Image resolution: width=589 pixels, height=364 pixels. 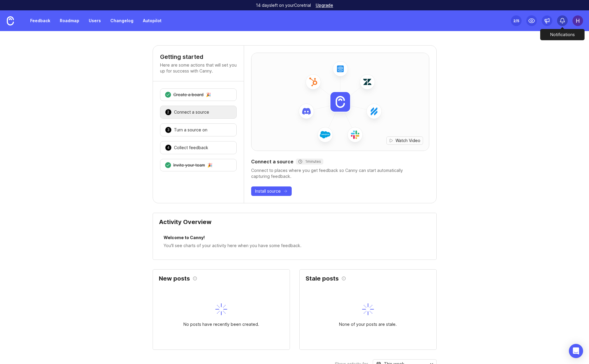 What do you see at coordinates (168, 112) in the screenshot?
I see `div: 2` at bounding box center [168, 112].